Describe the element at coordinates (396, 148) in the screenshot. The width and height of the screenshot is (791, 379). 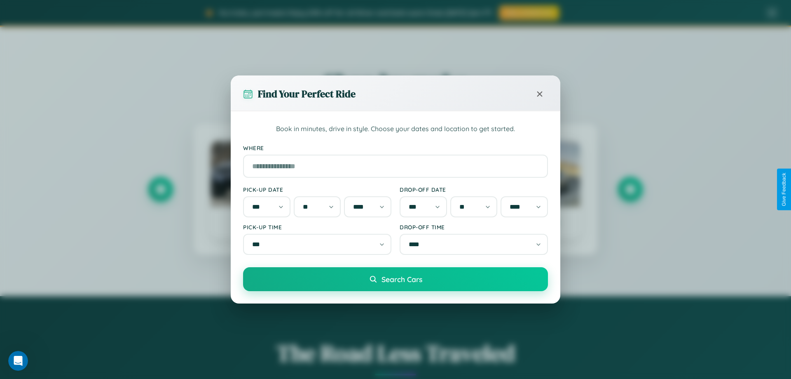
I see `label: Where` at that location.